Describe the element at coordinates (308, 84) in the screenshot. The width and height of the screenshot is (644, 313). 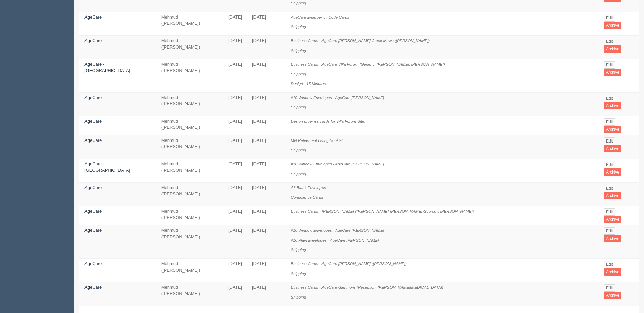
I see `i: Design - 15 Minutes` at that location.